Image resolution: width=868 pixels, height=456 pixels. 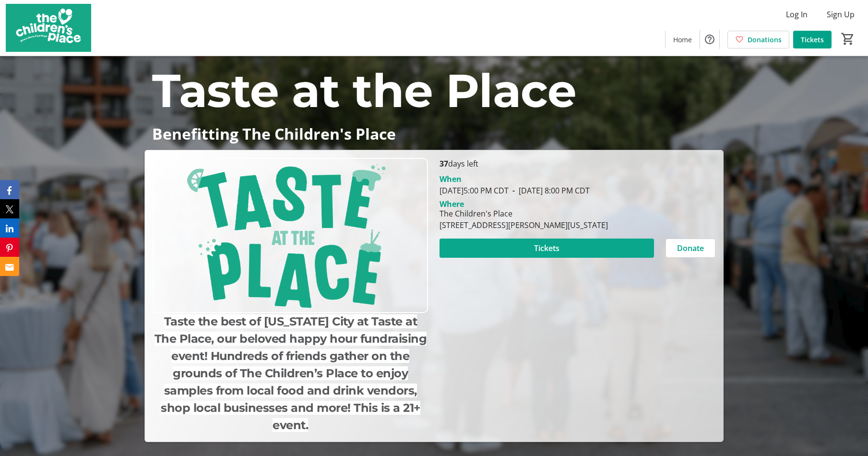 What do you see at coordinates (690, 248) in the screenshot?
I see `button: Donate` at bounding box center [690, 248].